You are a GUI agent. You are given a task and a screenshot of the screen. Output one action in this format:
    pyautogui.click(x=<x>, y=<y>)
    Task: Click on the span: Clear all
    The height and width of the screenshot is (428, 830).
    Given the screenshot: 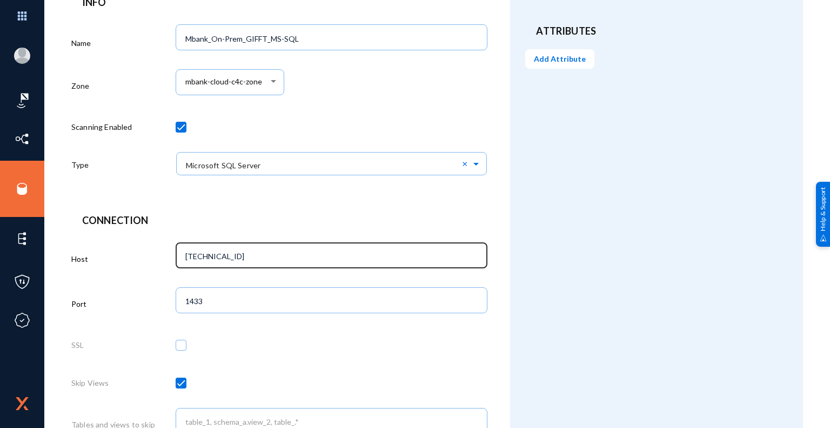 What is the action you would take?
    pyautogui.click(x=466, y=163)
    